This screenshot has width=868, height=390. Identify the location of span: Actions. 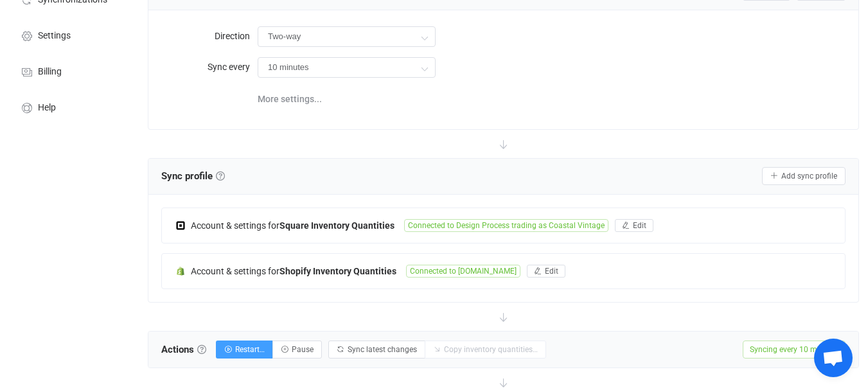
(184, 350).